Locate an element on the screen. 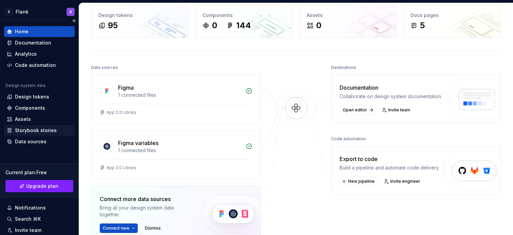 The image size is (513, 235). a: Assets is located at coordinates (39, 119).